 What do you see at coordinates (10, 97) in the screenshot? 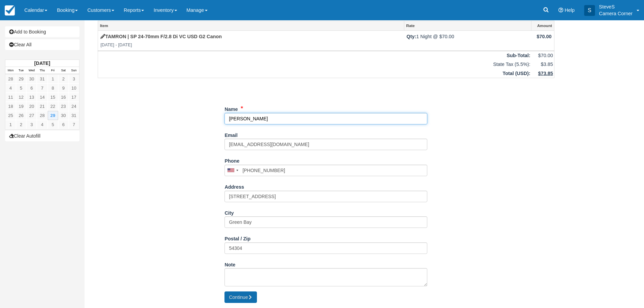
I see `a: 11` at bounding box center [10, 97].